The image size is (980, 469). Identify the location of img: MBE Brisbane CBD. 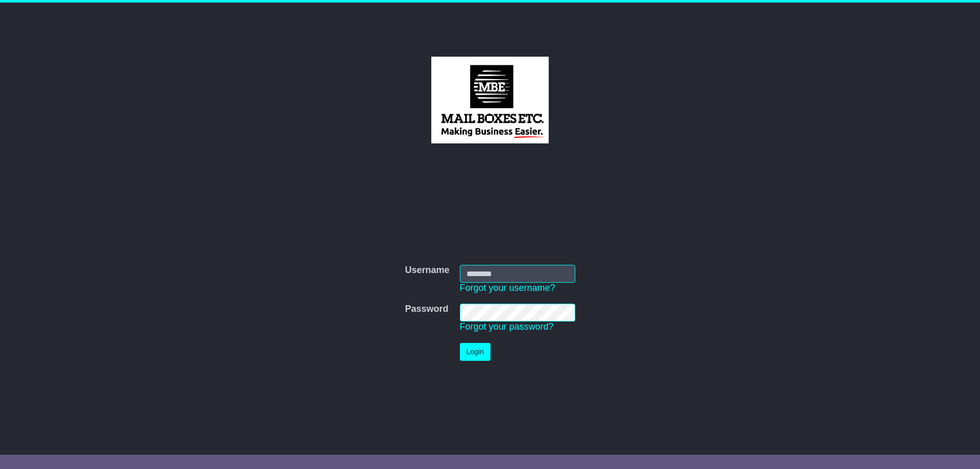
(490, 100).